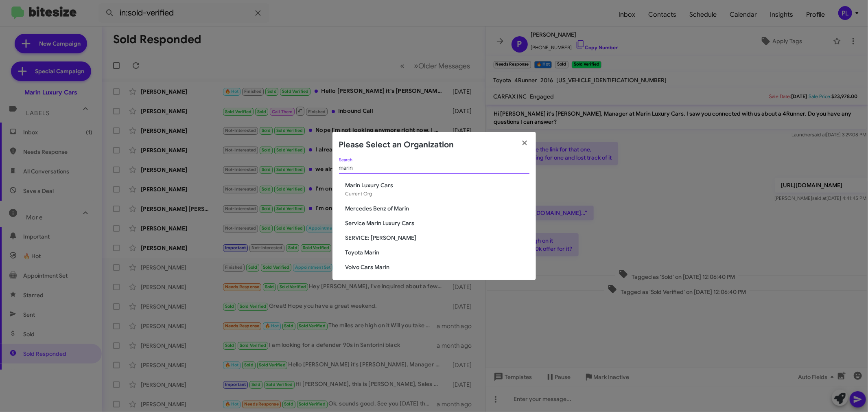 This screenshot has width=868, height=412. What do you see at coordinates (438, 223) in the screenshot?
I see `span: Service Marin Luxury Cars` at bounding box center [438, 223].